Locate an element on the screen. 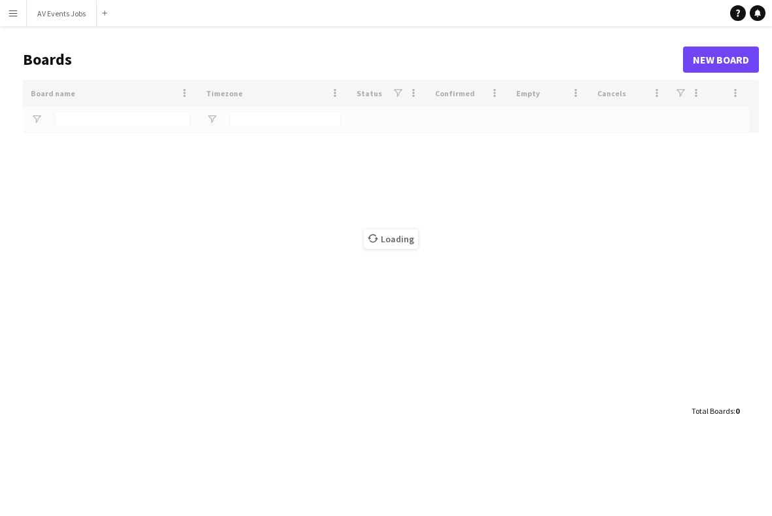  span: Total Boards is located at coordinates (713, 410).